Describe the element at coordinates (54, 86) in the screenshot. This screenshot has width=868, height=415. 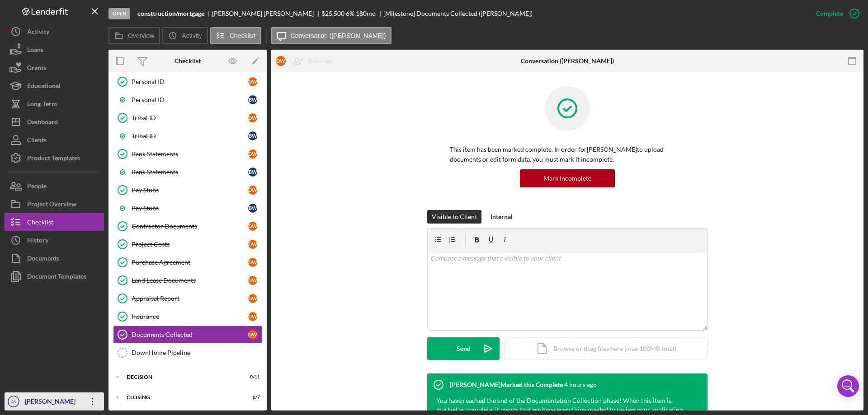
I see `a: Educational` at that location.